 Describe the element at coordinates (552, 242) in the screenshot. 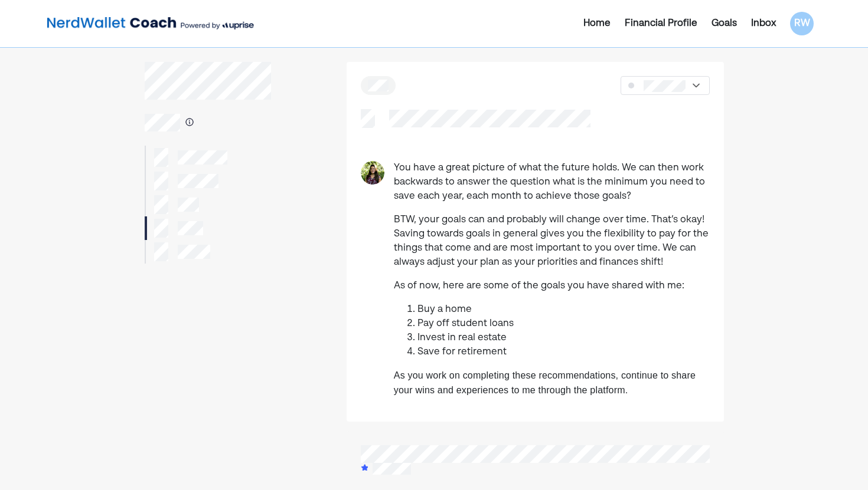

I see `p: BTW, your goals can and probably will change over time. That’s okay! Saving towards goals in gene...` at that location.